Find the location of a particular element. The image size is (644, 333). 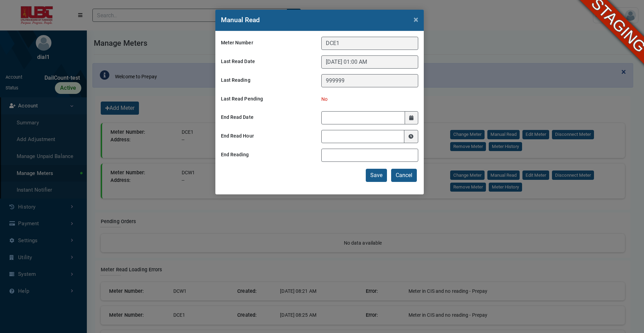

label: Last Read Date is located at coordinates (269, 62).